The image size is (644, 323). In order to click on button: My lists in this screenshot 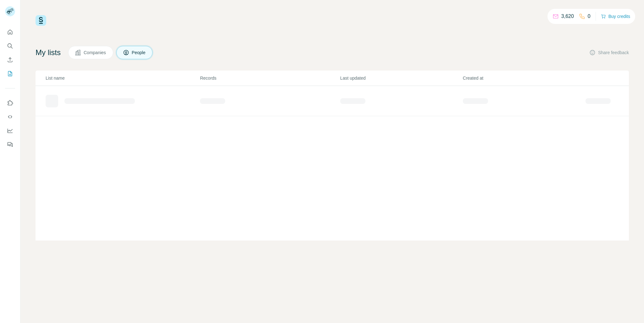, I will do `click(10, 74)`.